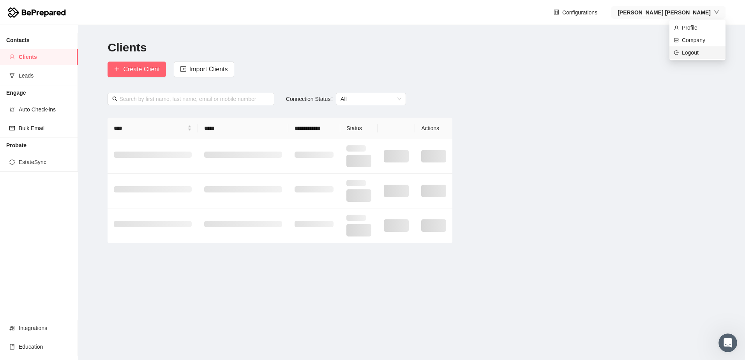  Describe the element at coordinates (153, 128) in the screenshot. I see `th: Name` at that location.